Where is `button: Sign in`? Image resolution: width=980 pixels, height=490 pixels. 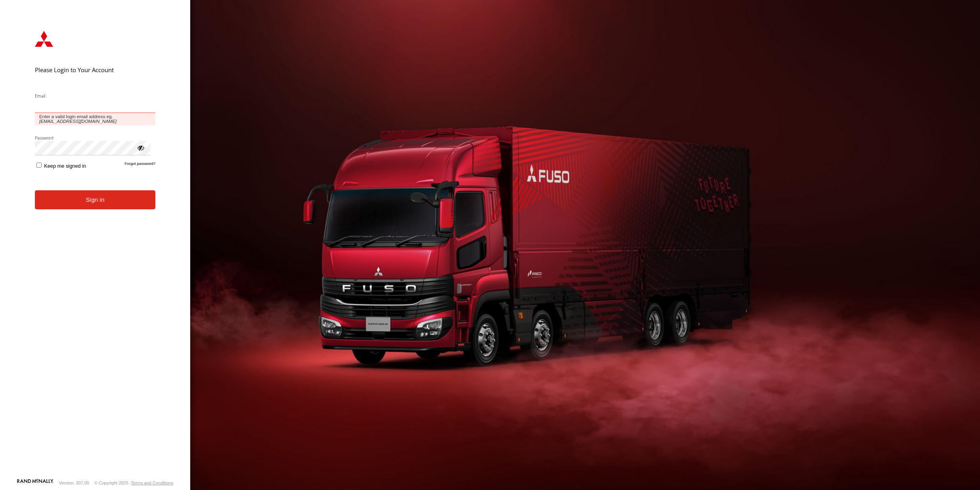
button: Sign in is located at coordinates (95, 200).